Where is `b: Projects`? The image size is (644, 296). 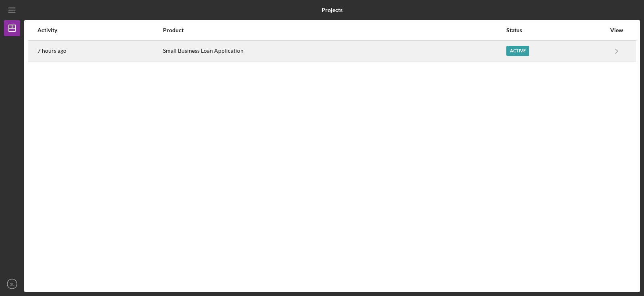 b: Projects is located at coordinates (332, 10).